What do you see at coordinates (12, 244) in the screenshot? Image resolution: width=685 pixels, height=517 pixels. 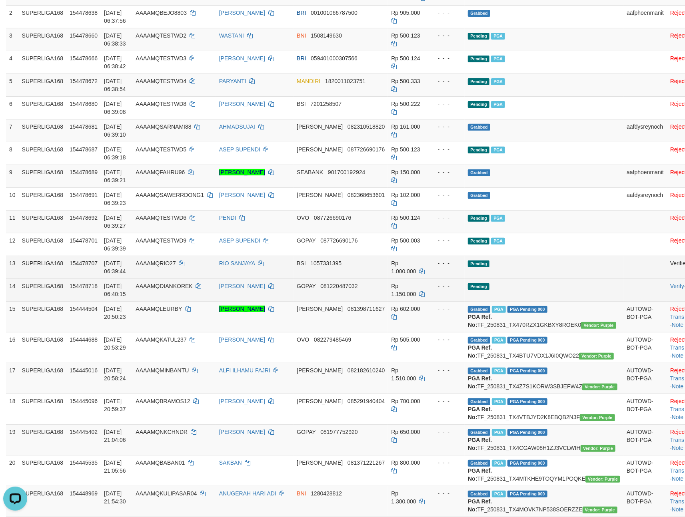 I see `td: 12` at bounding box center [12, 244].